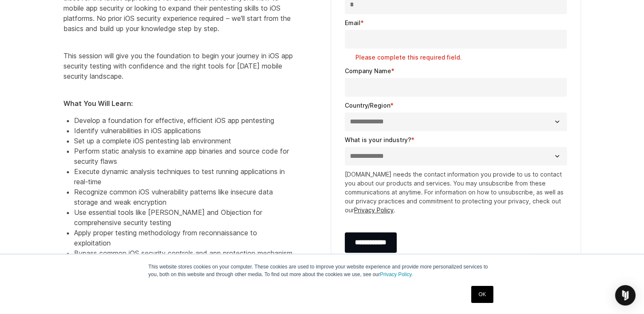 Image resolution: width=644 pixels, height=314 pixels. I want to click on li: Execute dynamic analysis techniques to test running applications in real-time, so click(183, 176).